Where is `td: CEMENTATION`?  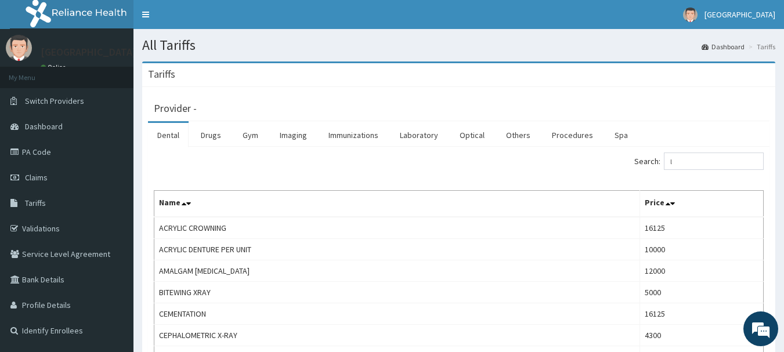 td: CEMENTATION is located at coordinates (397, 314).